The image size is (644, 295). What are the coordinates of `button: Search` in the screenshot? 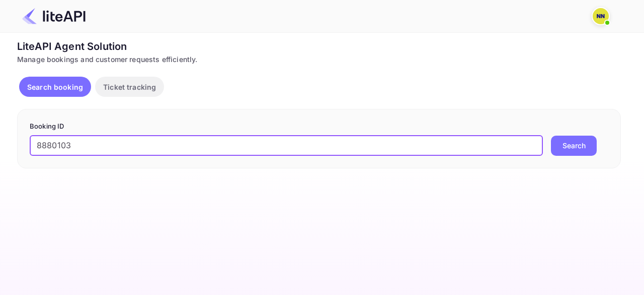 It's located at (573, 145).